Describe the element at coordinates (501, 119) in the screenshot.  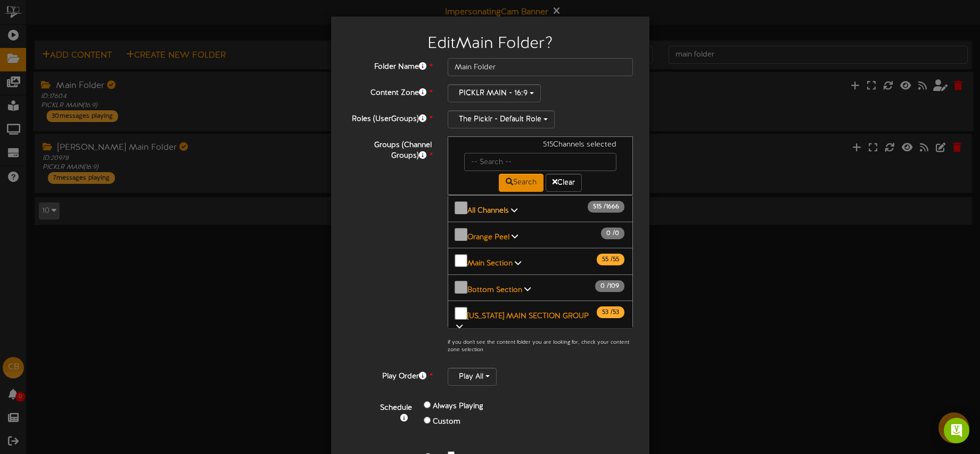
I see `button: The Picklr - Default Role` at that location.